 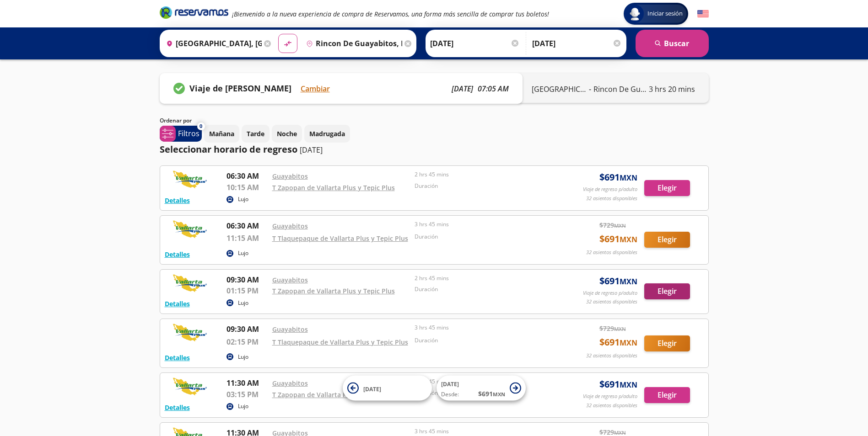 I want to click on p: 10:15 AM, so click(x=247, y=188).